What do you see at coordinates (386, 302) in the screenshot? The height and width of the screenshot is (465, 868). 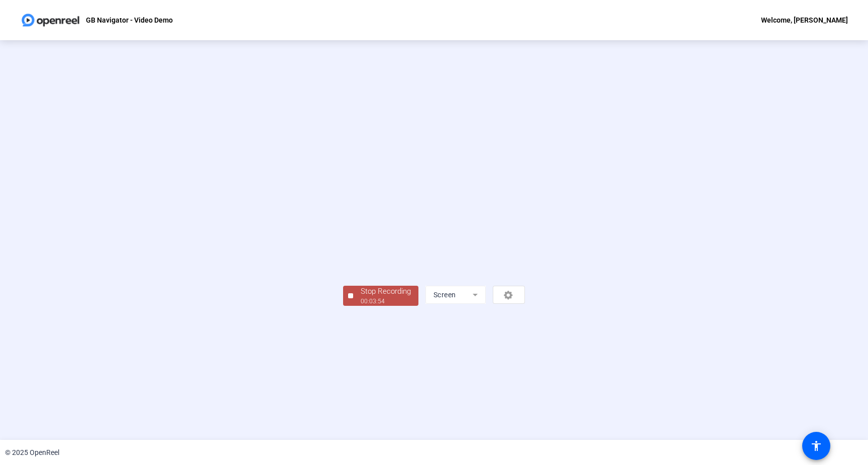 I see `div: 00:03:54` at bounding box center [386, 302].